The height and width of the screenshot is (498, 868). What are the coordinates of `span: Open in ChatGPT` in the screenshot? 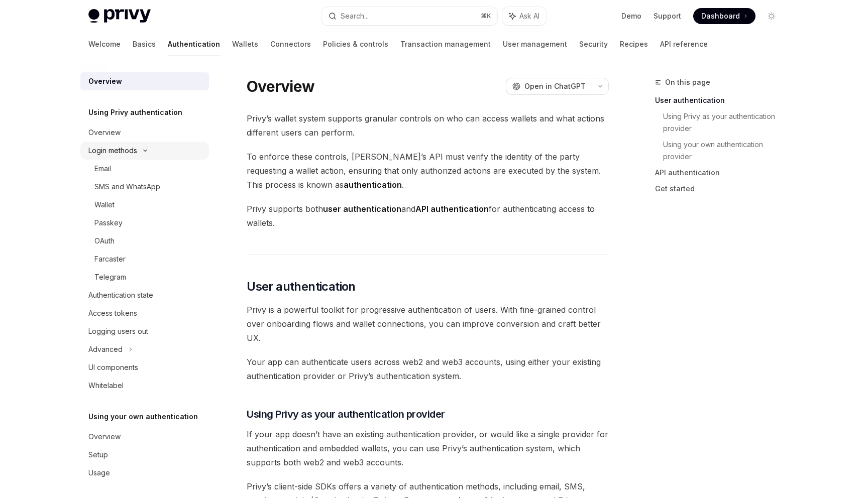 It's located at (555, 87).